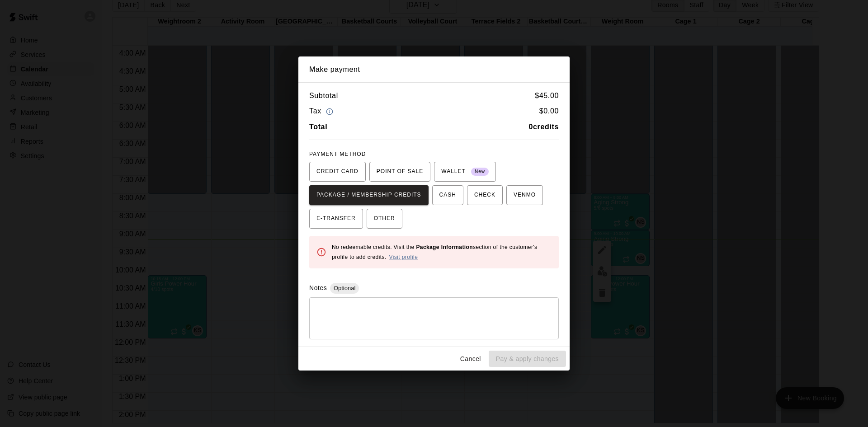 The height and width of the screenshot is (427, 868). What do you see at coordinates (345, 288) in the screenshot?
I see `span: Optional` at bounding box center [345, 288].